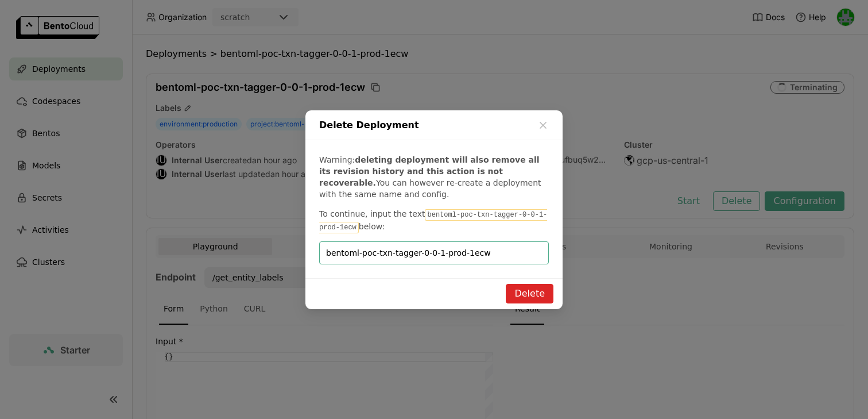 This screenshot has width=868, height=419. Describe the element at coordinates (371, 226) in the screenshot. I see `span: below:` at that location.